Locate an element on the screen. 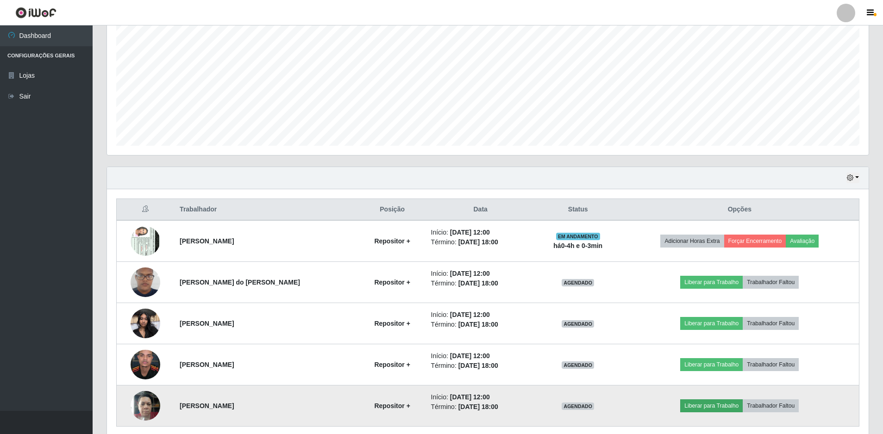 The width and height of the screenshot is (883, 434). th: Trabalhador is located at coordinates (267, 210).